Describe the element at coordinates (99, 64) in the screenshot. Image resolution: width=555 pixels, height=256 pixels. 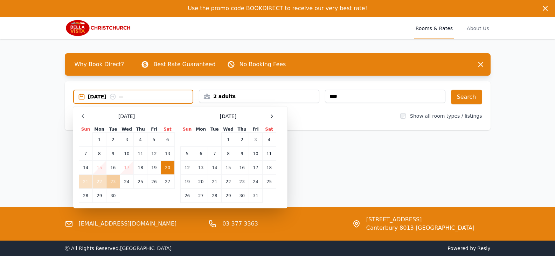
I see `span: Why Book Direct?` at that location.